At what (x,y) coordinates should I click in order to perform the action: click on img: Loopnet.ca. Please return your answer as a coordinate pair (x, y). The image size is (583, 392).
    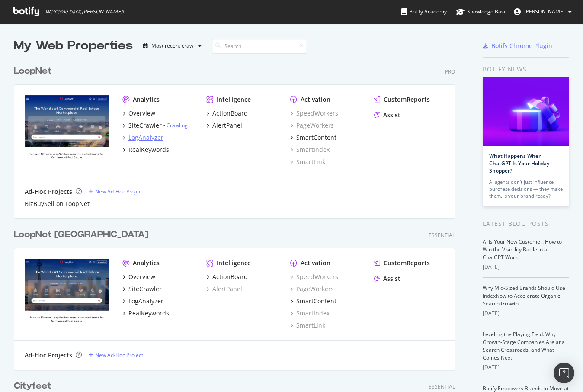
    Looking at the image, I should click on (67, 292).